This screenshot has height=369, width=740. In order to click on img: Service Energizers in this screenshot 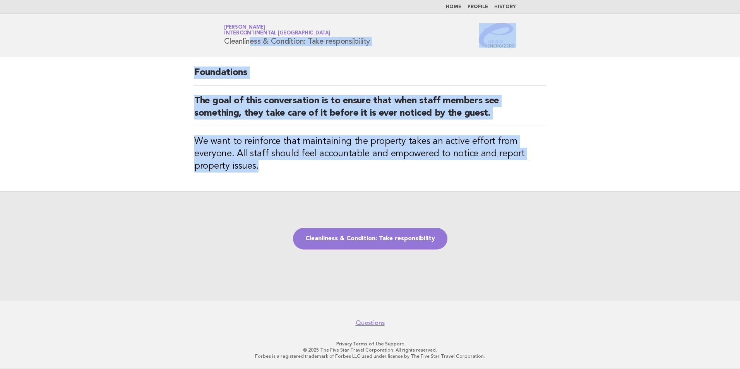, I will do `click(497, 35)`.